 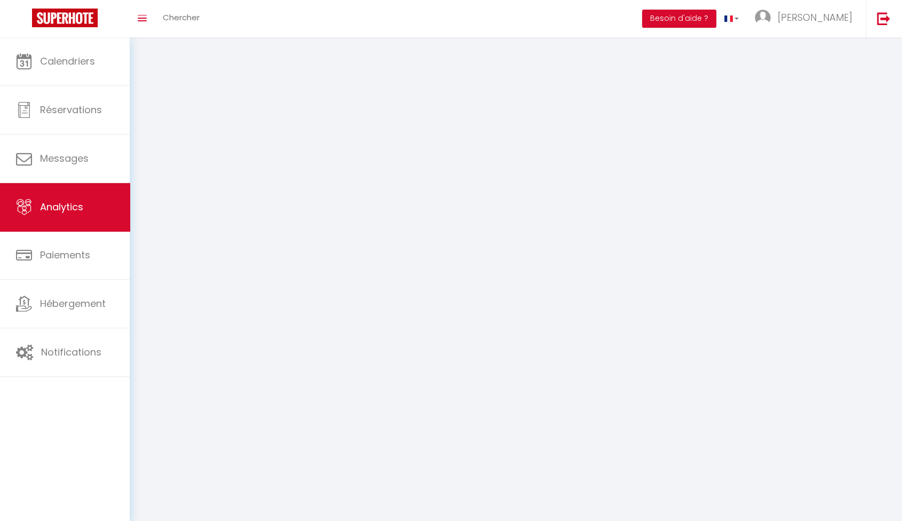 I want to click on img: logout, so click(x=884, y=18).